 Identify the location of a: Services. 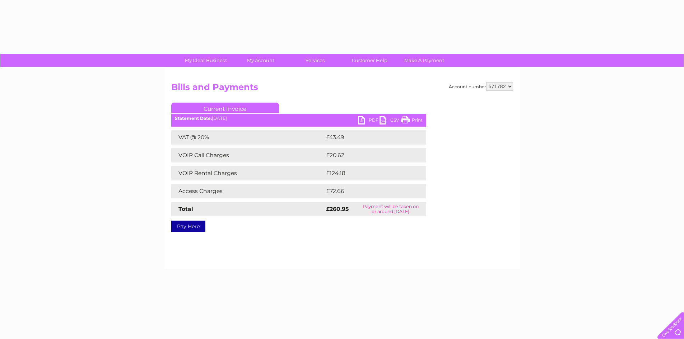
(315, 60).